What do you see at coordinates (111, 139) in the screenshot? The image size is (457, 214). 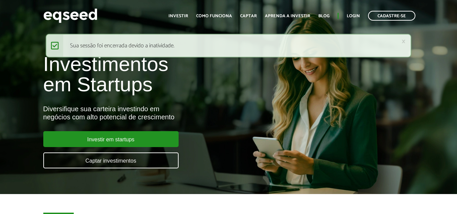 I see `a: Investir em startups` at bounding box center [111, 139].